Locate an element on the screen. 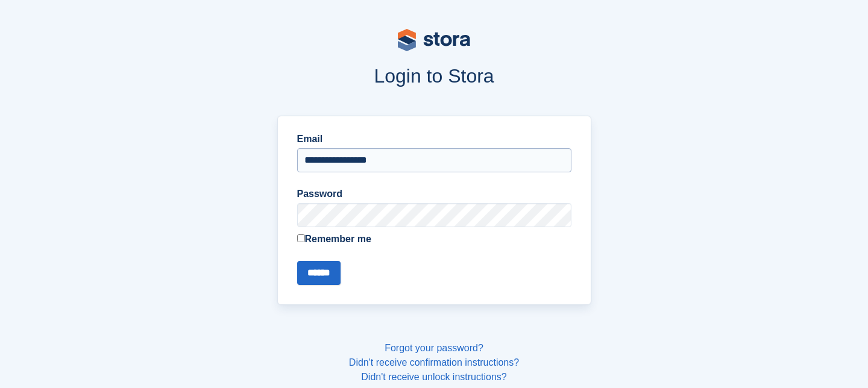 The width and height of the screenshot is (868, 388). a: Forgot your password? is located at coordinates (434, 348).